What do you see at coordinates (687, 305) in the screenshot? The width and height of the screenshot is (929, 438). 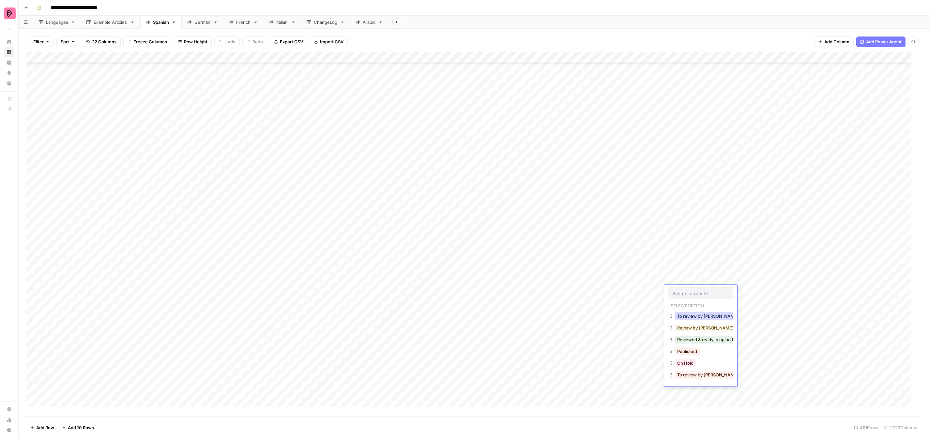 I see `p: Select option` at bounding box center [687, 305].